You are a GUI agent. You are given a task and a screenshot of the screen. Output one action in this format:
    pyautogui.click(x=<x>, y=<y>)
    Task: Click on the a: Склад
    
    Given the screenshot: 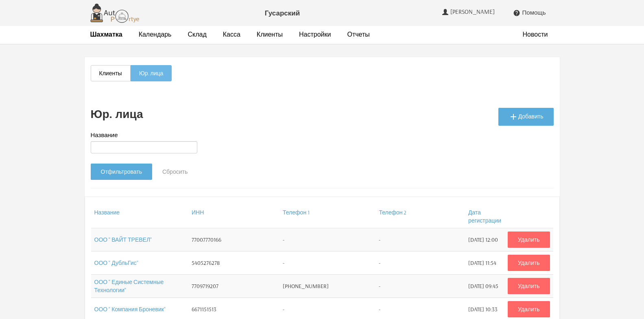 What is the action you would take?
    pyautogui.click(x=197, y=34)
    